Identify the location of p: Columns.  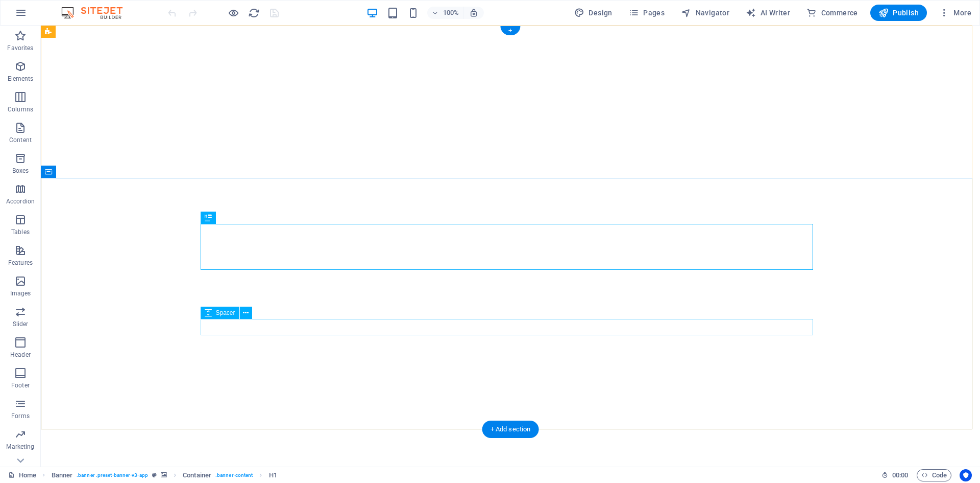
(21, 110).